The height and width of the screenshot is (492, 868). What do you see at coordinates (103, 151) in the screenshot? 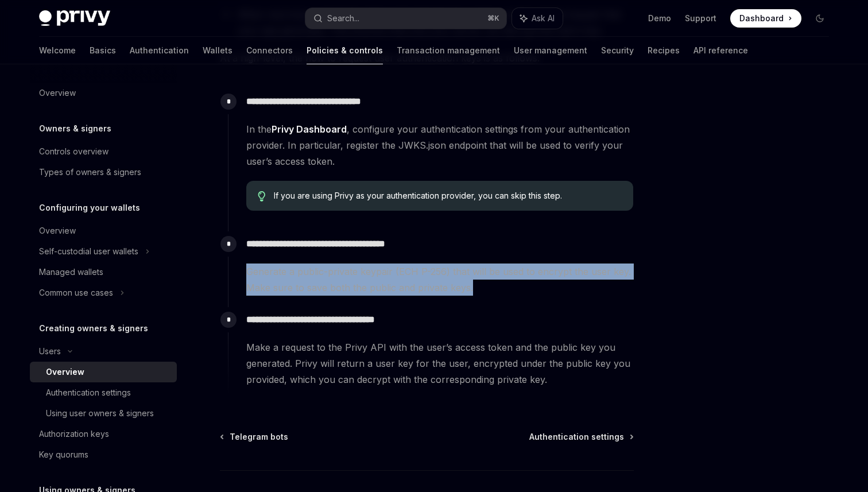
I see `a: Controls overview` at bounding box center [103, 151].